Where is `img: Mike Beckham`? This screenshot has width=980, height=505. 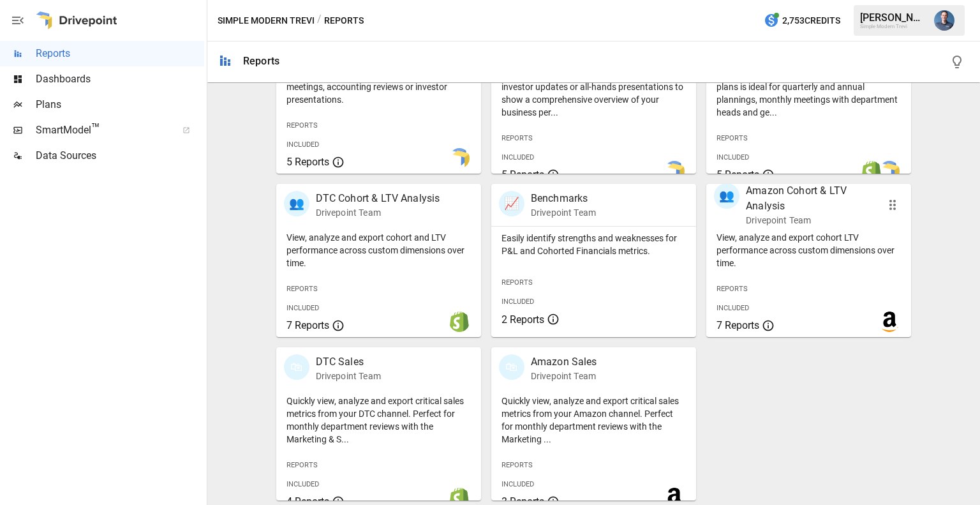
img: Mike Beckham is located at coordinates (944, 20).